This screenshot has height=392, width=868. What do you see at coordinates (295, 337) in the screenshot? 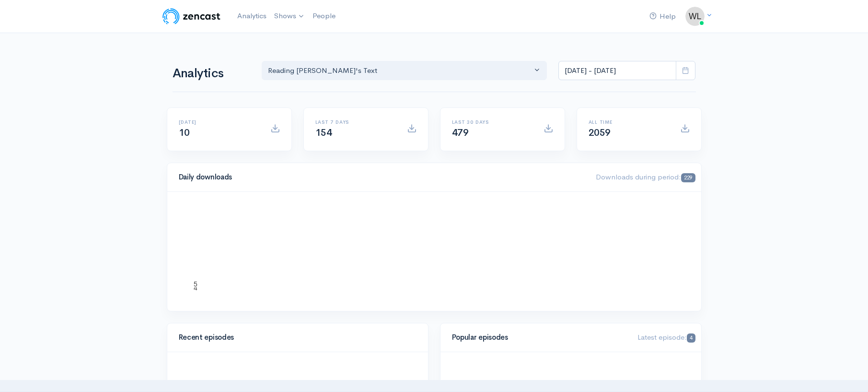
I see `h4: Recent episodes` at bounding box center [295, 337].